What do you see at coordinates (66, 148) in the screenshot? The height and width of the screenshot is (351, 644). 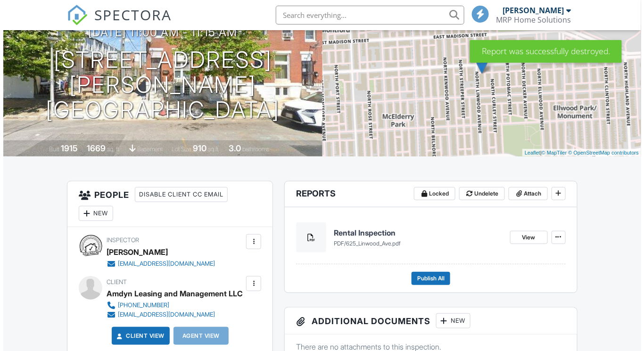 I see `div: 1915` at bounding box center [66, 148].